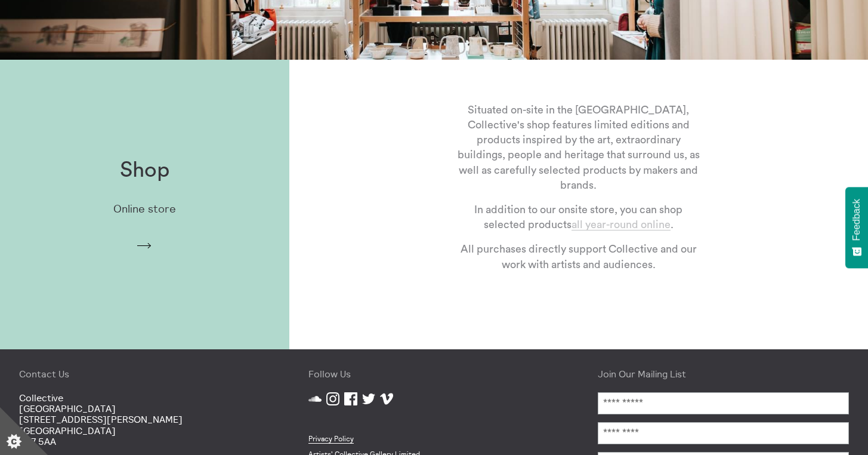 The width and height of the screenshot is (868, 455). I want to click on span: Feedback, so click(857, 220).